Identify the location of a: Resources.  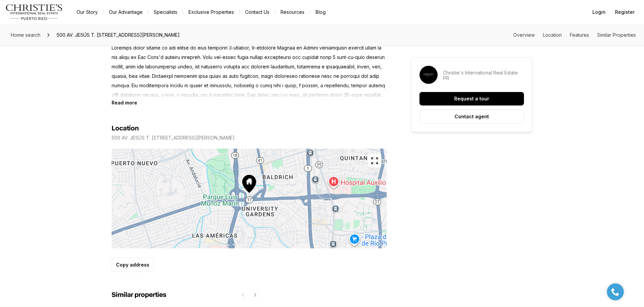
(292, 12).